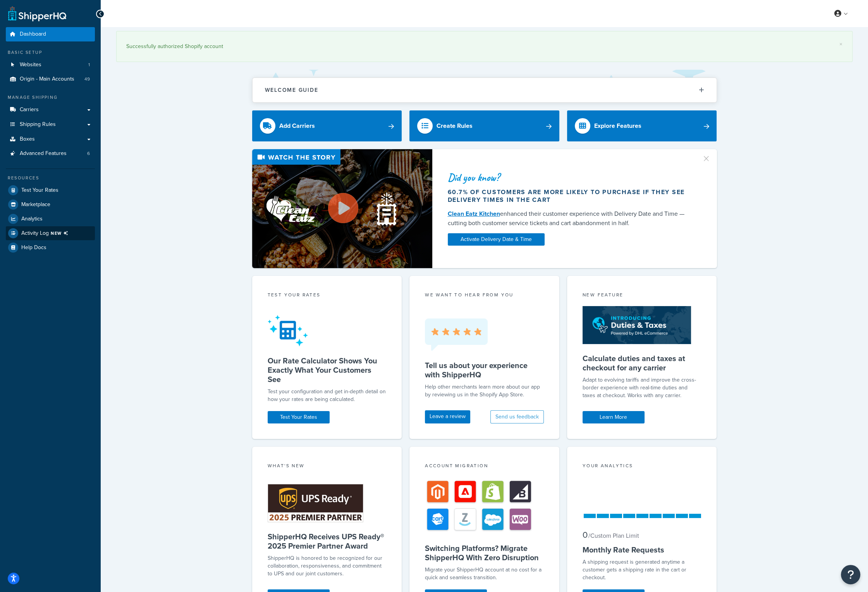 The image size is (868, 592). What do you see at coordinates (326, 396) in the screenshot?
I see `div: Test your configuration and get in-depth detail on how your rates are being calculated.` at bounding box center [326, 396].